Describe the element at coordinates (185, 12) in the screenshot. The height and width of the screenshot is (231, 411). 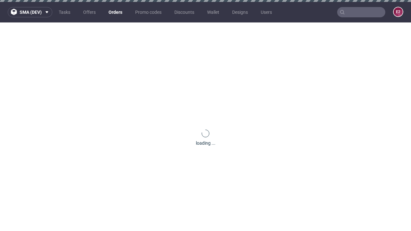
I see `a: Discounts` at that location.